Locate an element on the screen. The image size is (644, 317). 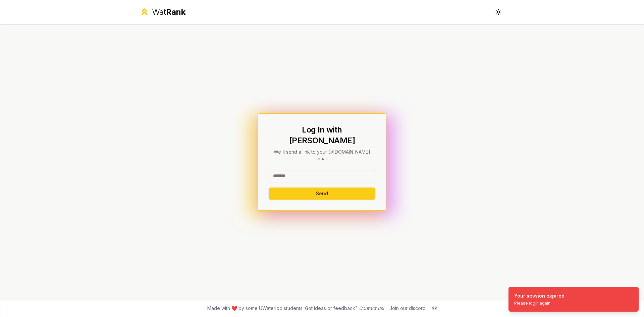
span: Made with ❤️ by some UWaterloo students. Got ideas or feedback? is located at coordinates (295, 308).